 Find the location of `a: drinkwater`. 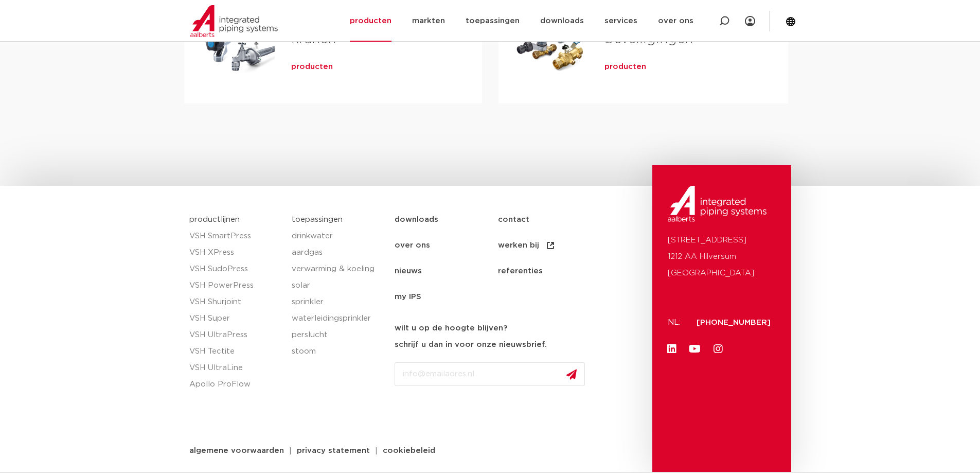

a: drinkwater is located at coordinates (338, 236).